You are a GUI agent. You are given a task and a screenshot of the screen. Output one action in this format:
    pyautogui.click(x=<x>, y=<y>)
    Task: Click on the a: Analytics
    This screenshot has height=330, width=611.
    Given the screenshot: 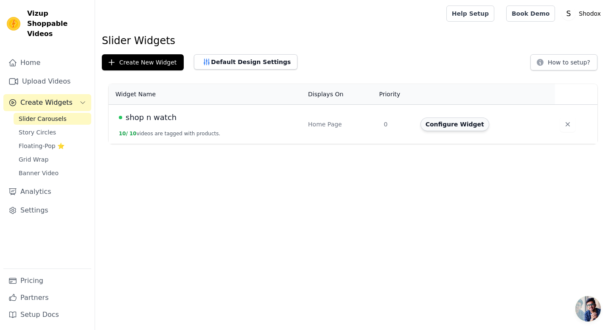 What is the action you would take?
    pyautogui.click(x=47, y=192)
    